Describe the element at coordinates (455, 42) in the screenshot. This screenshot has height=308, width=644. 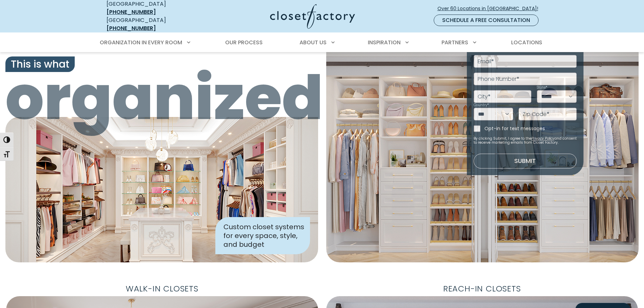
I see `span: Partners` at that location.